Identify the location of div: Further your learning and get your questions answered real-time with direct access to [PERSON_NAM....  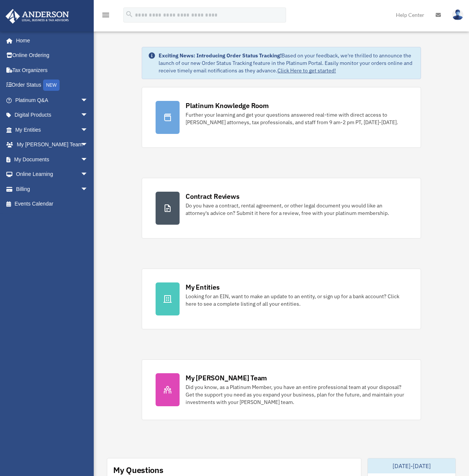
(296, 118).